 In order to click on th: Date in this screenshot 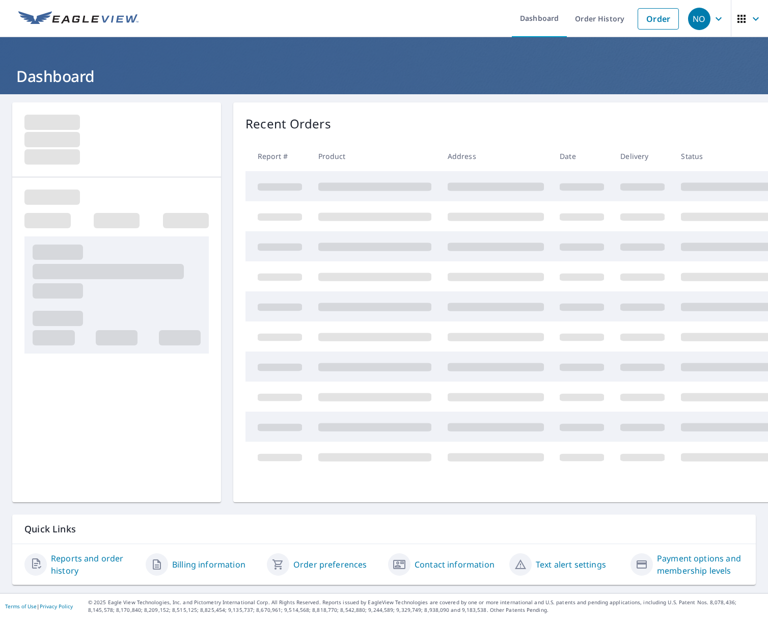, I will do `click(582, 156)`.